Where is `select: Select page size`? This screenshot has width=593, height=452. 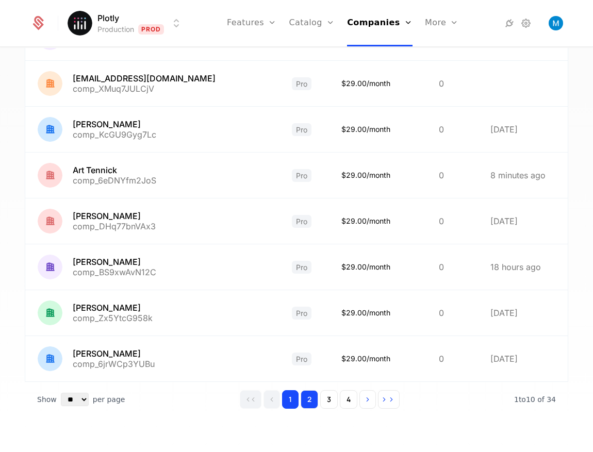 select: Select page size is located at coordinates (75, 400).